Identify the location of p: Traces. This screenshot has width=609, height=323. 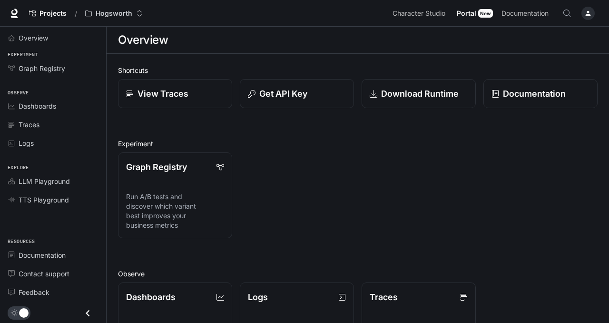
(383, 296).